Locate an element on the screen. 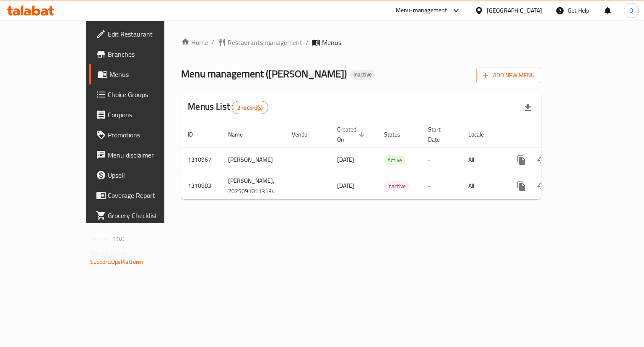 The width and height of the screenshot is (644, 347). span: Locale is located at coordinates (481, 135).